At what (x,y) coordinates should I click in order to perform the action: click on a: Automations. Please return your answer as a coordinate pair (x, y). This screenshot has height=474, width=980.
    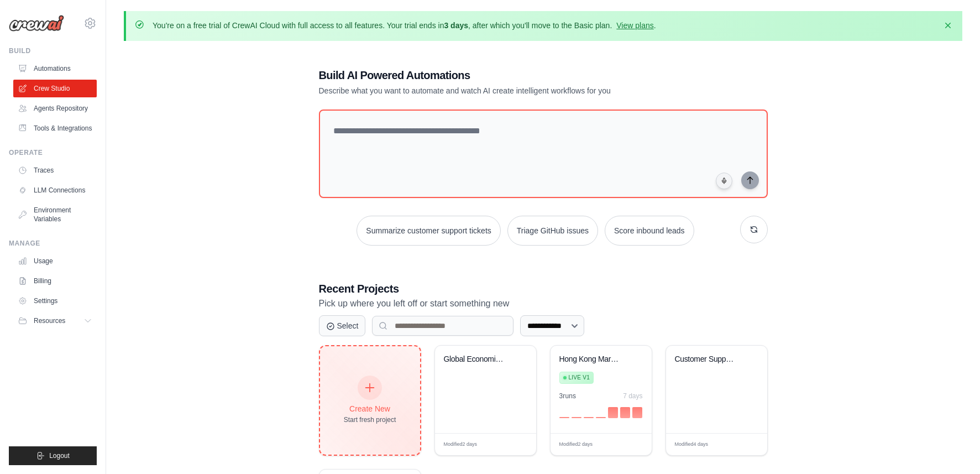
    Looking at the image, I should click on (55, 68).